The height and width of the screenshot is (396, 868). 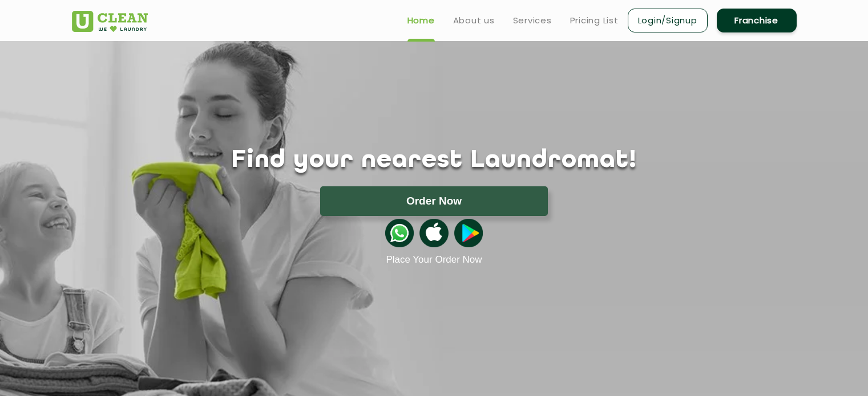 What do you see at coordinates (756, 20) in the screenshot?
I see `a: Franchise` at bounding box center [756, 20].